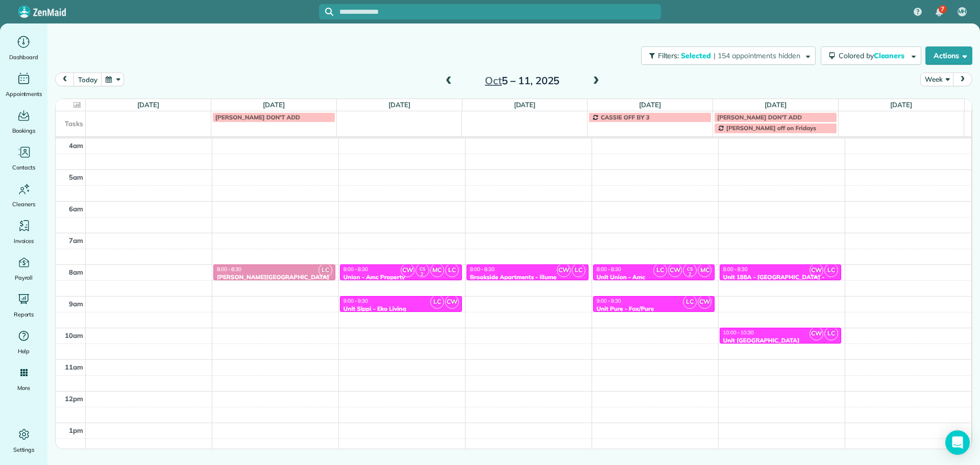 This screenshot has height=465, width=980. I want to click on a: Bookings, so click(23, 122).